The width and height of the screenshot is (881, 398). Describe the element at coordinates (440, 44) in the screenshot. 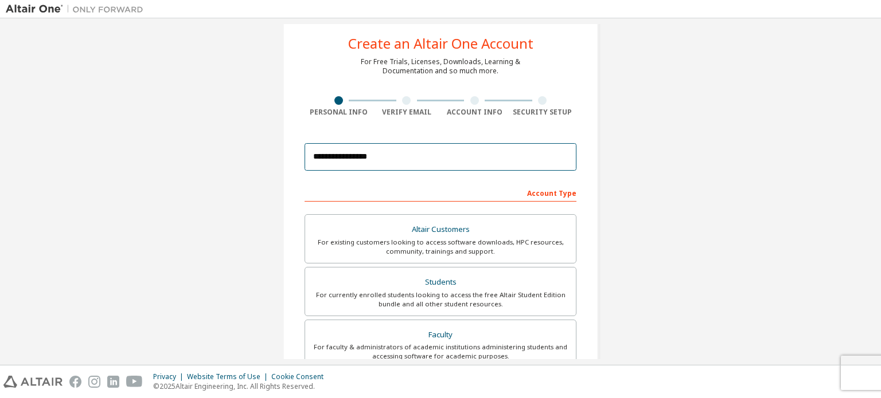

I see `div: Create an Altair One Account` at that location.